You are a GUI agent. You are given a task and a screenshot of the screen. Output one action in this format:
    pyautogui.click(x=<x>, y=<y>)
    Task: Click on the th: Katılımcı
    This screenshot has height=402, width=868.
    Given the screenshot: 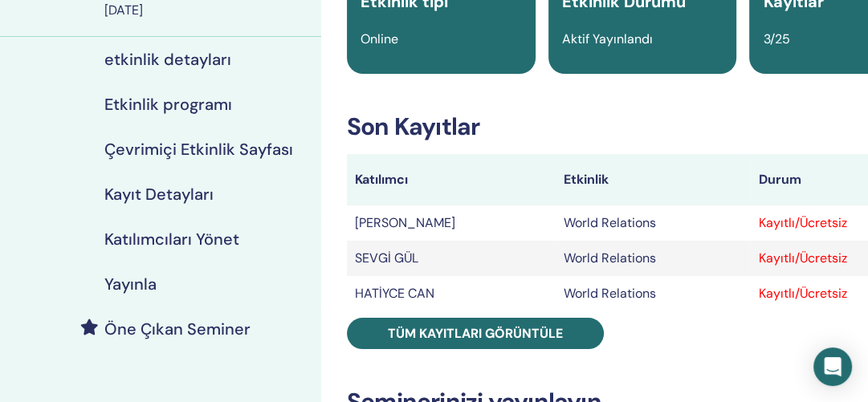 What is the action you would take?
    pyautogui.click(x=451, y=180)
    